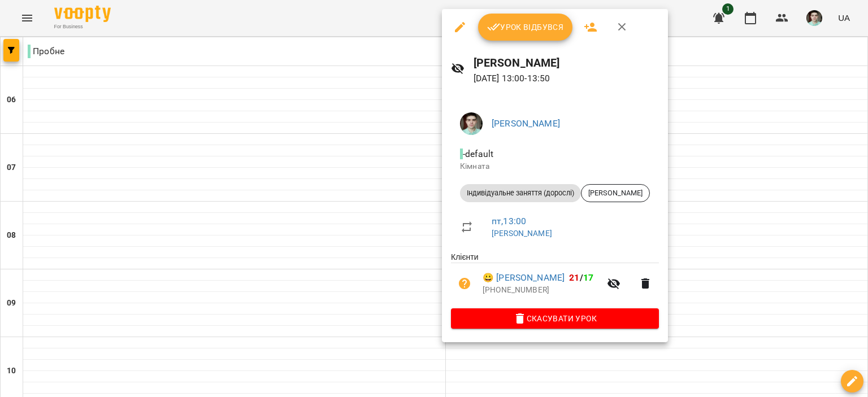 The width and height of the screenshot is (868, 397). Describe the element at coordinates (525, 27) in the screenshot. I see `span: Урок відбувся` at that location.